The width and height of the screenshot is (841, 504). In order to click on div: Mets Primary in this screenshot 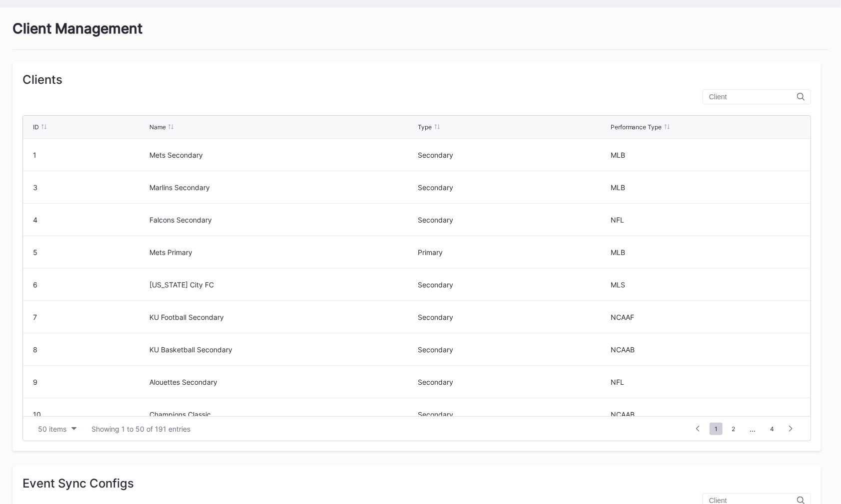, I will do `click(282, 252)`.